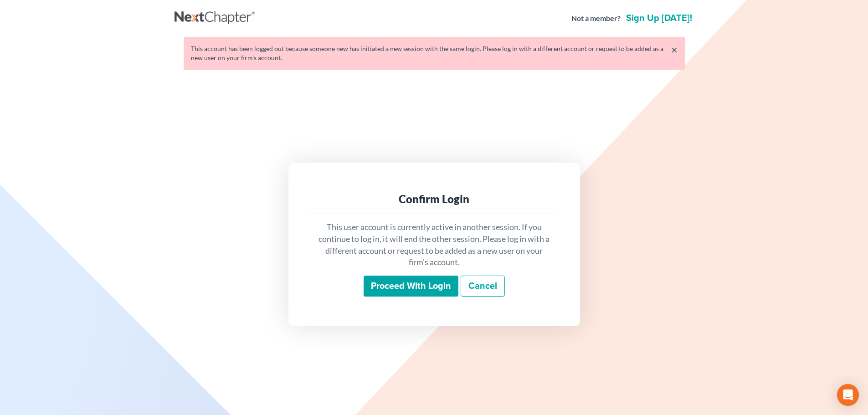 The height and width of the screenshot is (415, 868). Describe the element at coordinates (847, 395) in the screenshot. I see `div: Open Intercom Messenger` at that location.